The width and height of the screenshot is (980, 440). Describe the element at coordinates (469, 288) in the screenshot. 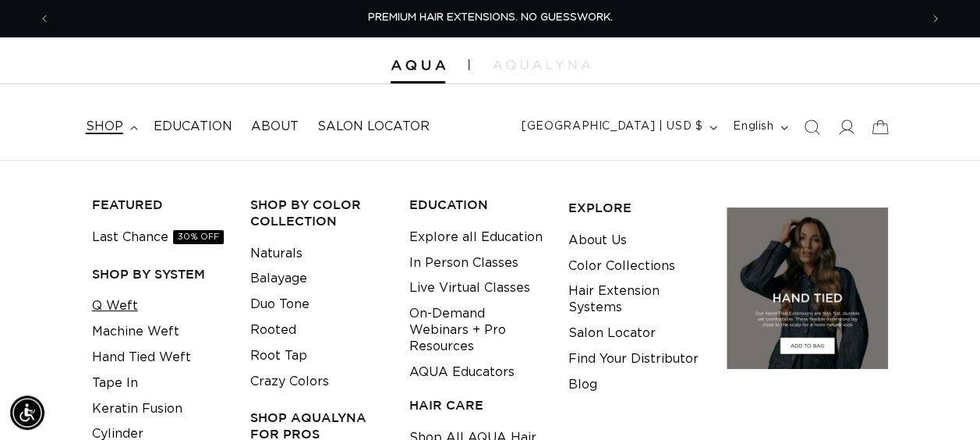

I see `a: Live Virtual Classes` at that location.